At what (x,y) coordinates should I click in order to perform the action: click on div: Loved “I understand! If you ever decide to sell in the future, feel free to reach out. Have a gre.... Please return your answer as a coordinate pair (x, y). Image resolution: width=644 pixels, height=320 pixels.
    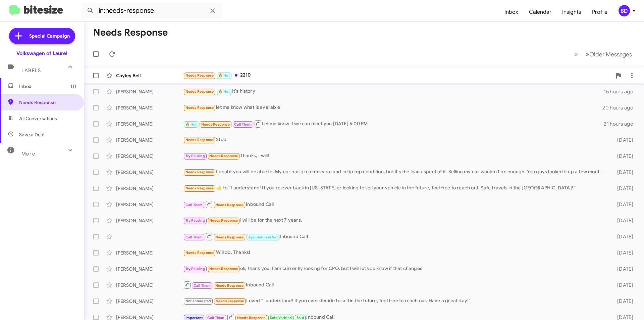
    Looking at the image, I should click on (395, 301).